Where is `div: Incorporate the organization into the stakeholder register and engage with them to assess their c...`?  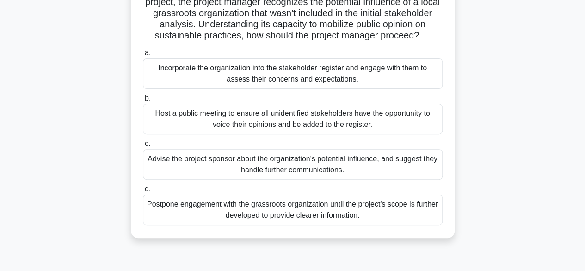 div: Incorporate the organization into the stakeholder register and engage with them to assess their c... is located at coordinates (293, 74).